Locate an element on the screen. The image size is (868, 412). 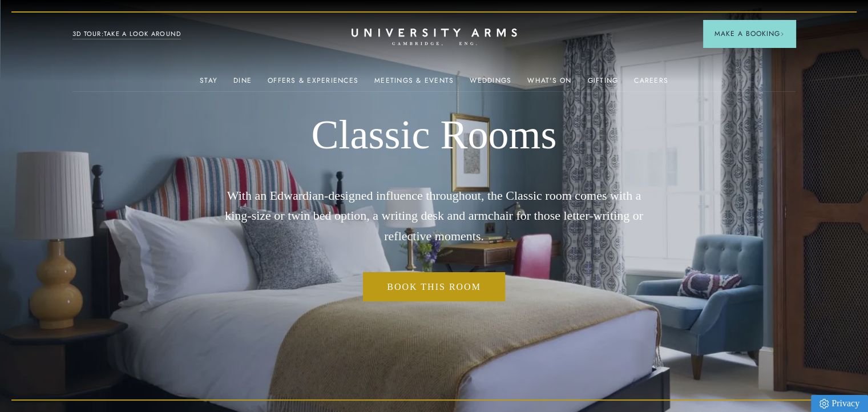
a: Home is located at coordinates (434, 37).